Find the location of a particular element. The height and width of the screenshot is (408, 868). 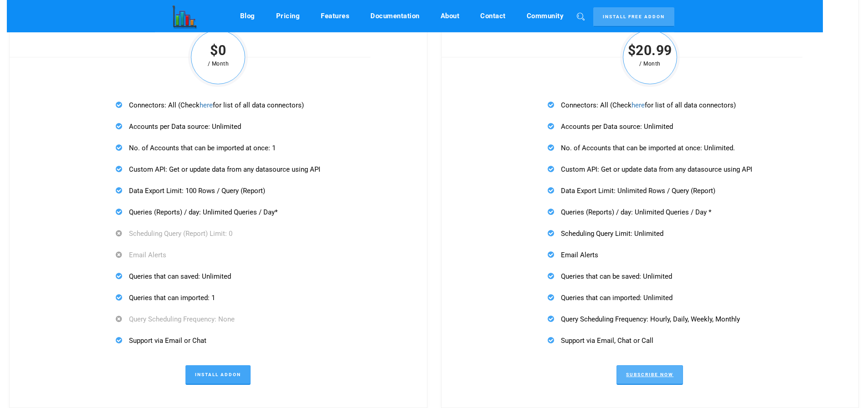

a: Features is located at coordinates (335, 16).